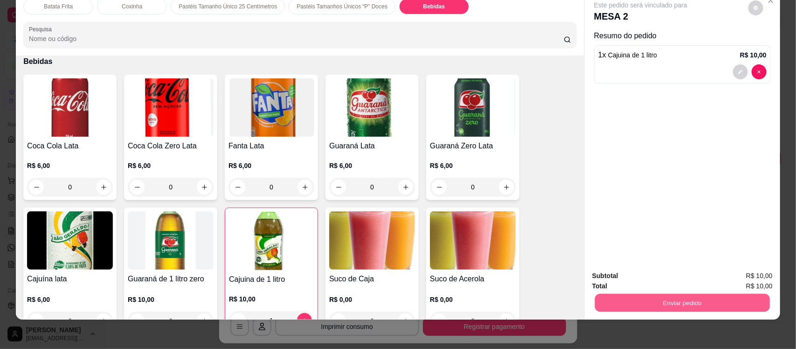 This screenshot has height=349, width=796. Describe the element at coordinates (632, 55) in the screenshot. I see `span: Cajuina de 1 litro` at that location.